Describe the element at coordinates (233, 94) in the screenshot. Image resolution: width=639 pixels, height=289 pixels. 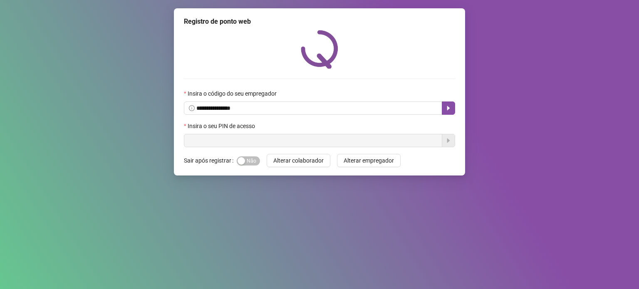
I see `label: Insira o código do seu empregador` at that location.